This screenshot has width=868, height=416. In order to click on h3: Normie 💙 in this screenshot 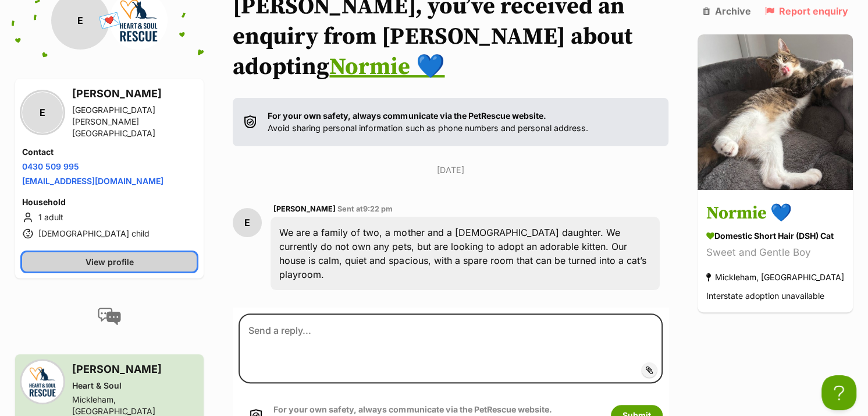, I will do `click(775, 214)`.